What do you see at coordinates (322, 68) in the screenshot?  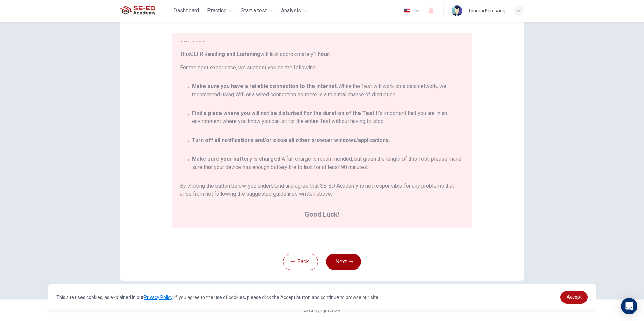 I see `span: For the best experience, we suggest you do the following:` at bounding box center [322, 68].